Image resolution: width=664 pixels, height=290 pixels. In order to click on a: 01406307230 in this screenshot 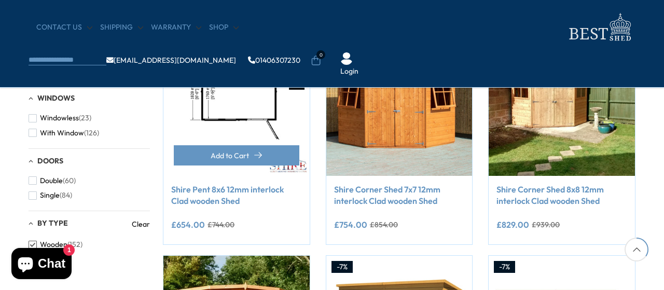, I will do `click(274, 60)`.